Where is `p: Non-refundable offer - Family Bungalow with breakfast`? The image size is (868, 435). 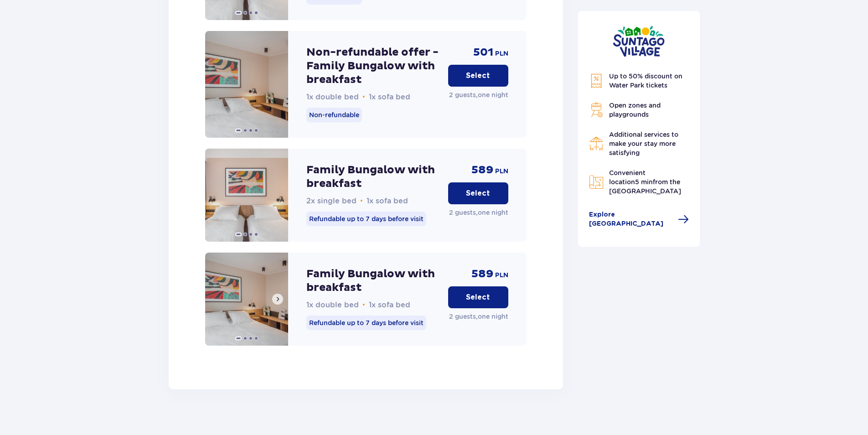 p: Non-refundable offer - Family Bungalow with breakfast is located at coordinates (374, 66).